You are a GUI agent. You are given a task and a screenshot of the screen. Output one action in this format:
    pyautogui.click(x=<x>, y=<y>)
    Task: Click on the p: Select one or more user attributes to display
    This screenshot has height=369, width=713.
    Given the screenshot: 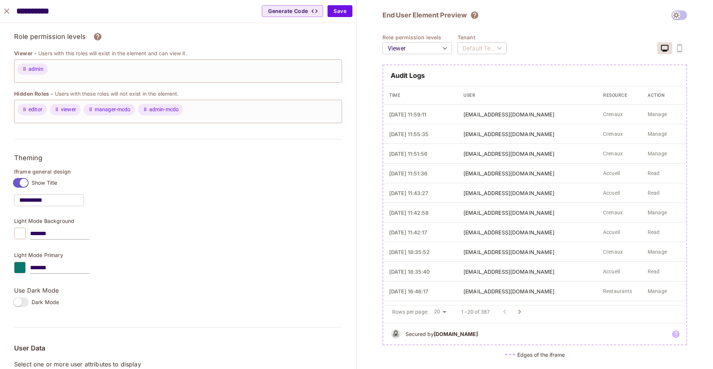 What is the action you would take?
    pyautogui.click(x=178, y=365)
    